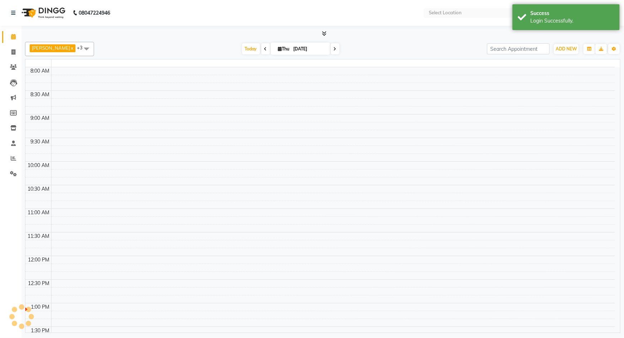  What do you see at coordinates (572, 21) in the screenshot?
I see `div: Login Successfully.` at bounding box center [572, 21].